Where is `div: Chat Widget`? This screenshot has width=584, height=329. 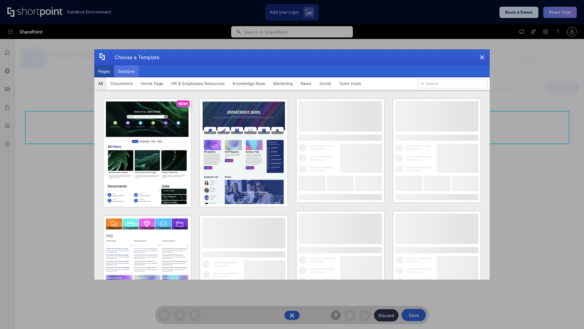
div: Chat Widget is located at coordinates (569, 314).